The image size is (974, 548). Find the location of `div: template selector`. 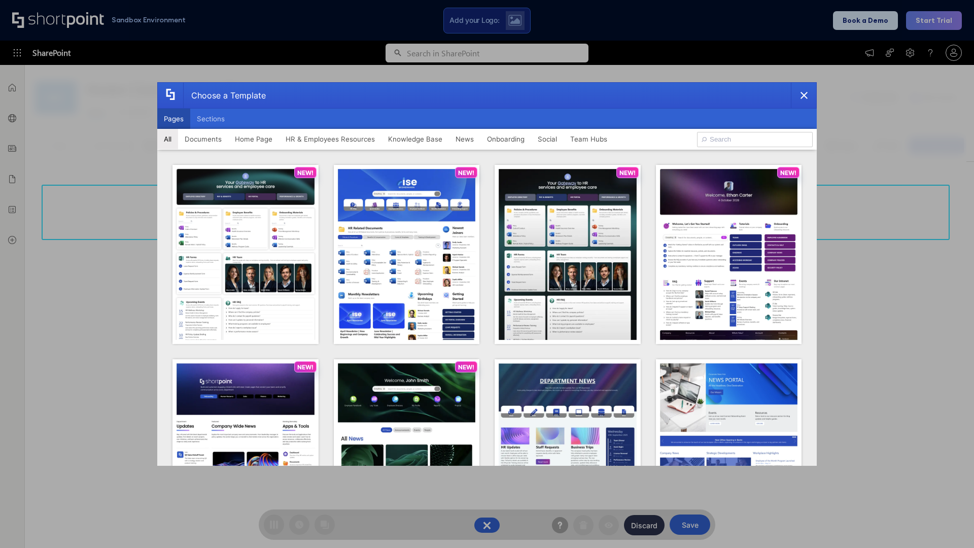

div: template selector is located at coordinates (487, 274).